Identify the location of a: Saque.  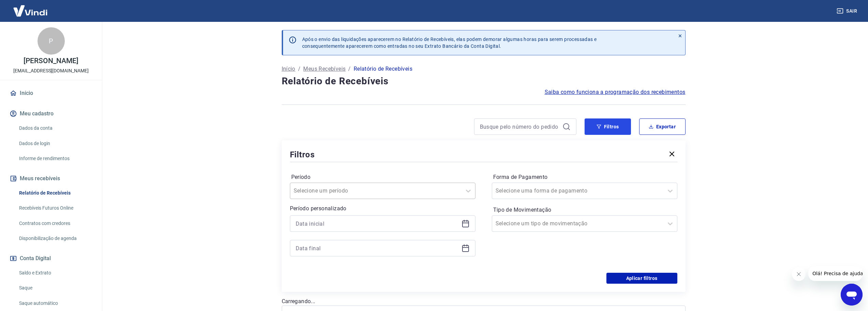
(55, 287).